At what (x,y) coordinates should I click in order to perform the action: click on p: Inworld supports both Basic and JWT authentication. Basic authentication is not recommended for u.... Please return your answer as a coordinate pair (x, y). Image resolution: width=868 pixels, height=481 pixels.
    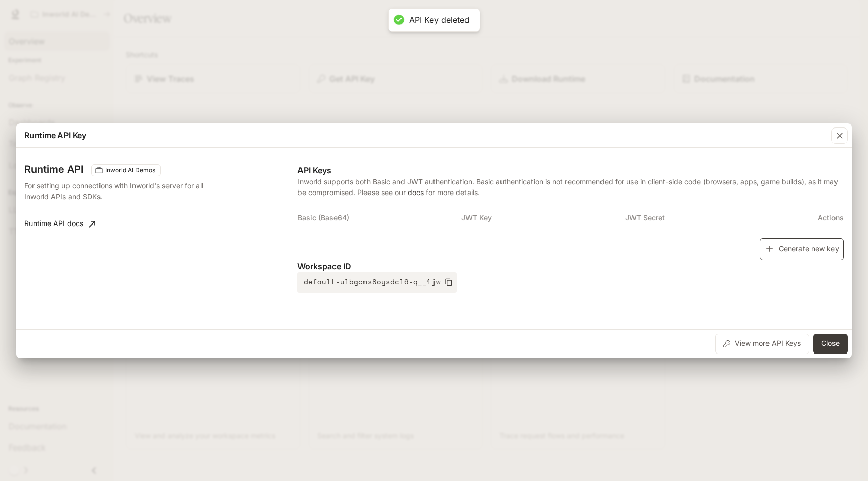
    Looking at the image, I should click on (570, 187).